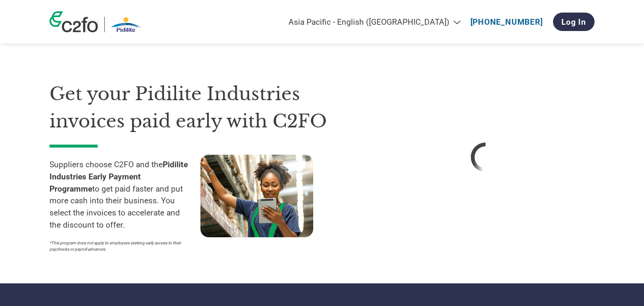  Describe the element at coordinates (74, 22) in the screenshot. I see `img: c2fo logo` at that location.